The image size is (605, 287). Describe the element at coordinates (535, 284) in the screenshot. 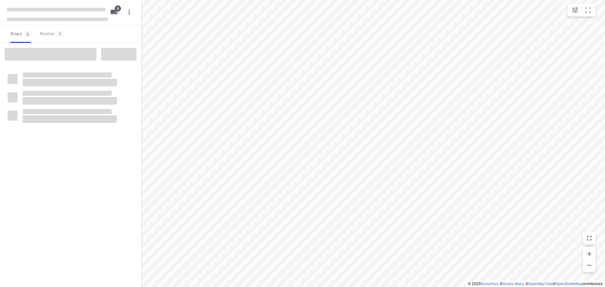

I see `li: © 2025 , © , © © contributors` at that location.